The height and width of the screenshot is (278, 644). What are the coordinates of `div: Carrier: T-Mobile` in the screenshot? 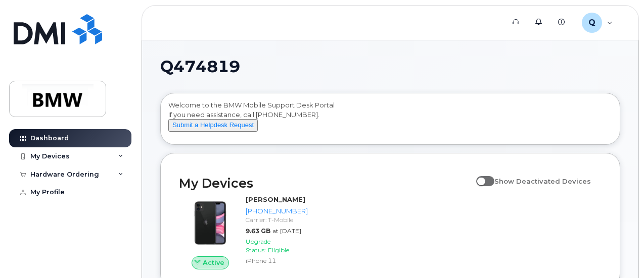 It's located at (276, 220).